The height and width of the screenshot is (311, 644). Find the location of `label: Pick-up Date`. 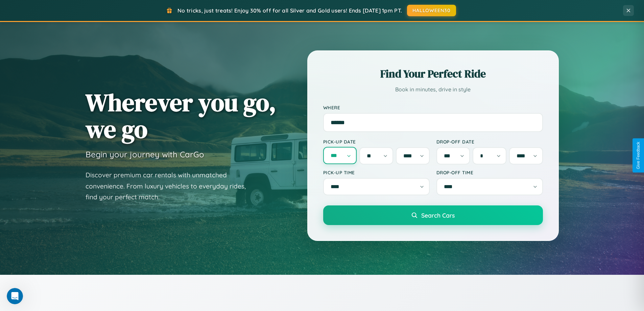

label: Pick-up Date is located at coordinates (377, 141).